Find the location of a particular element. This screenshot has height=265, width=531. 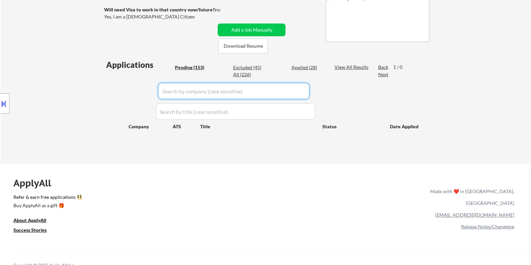

div: Title is located at coordinates (258, 127).